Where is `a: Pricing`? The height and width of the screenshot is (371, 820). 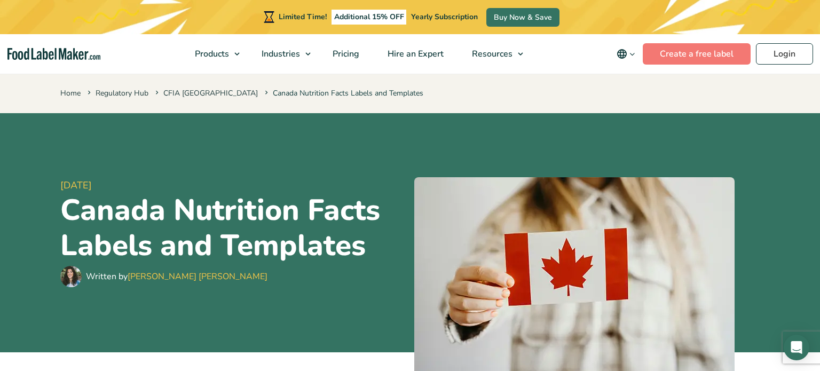
a: Pricing is located at coordinates (345, 54).